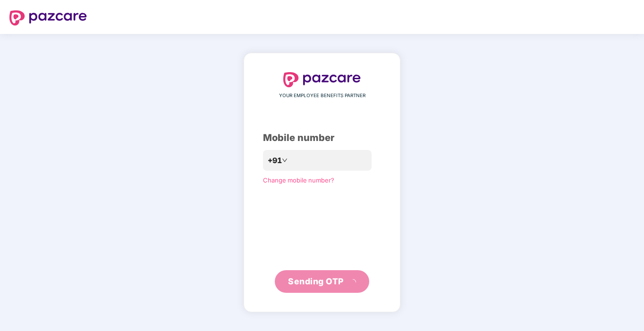  What do you see at coordinates (322, 96) in the screenshot?
I see `span: YOUR EMPLOYEE BENEFITS PARTNER` at bounding box center [322, 96].